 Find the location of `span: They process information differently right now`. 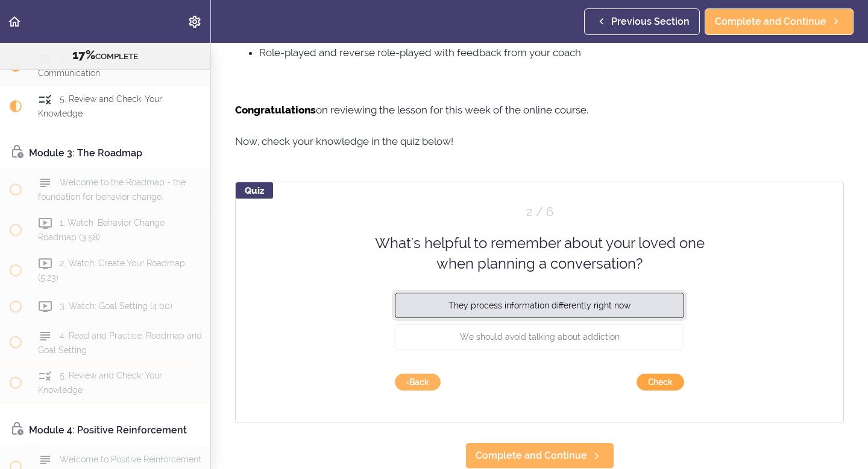

span: They process information differently right now is located at coordinates (540, 305).